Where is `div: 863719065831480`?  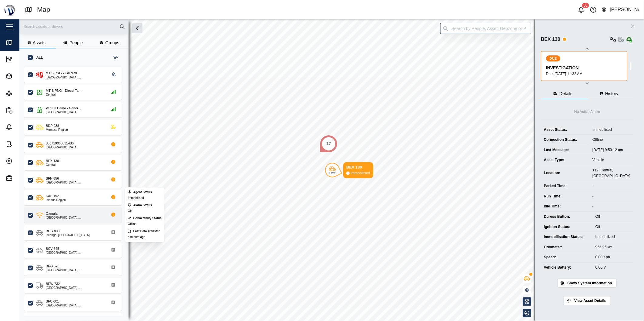
div: 863719065831480 is located at coordinates (60, 143).